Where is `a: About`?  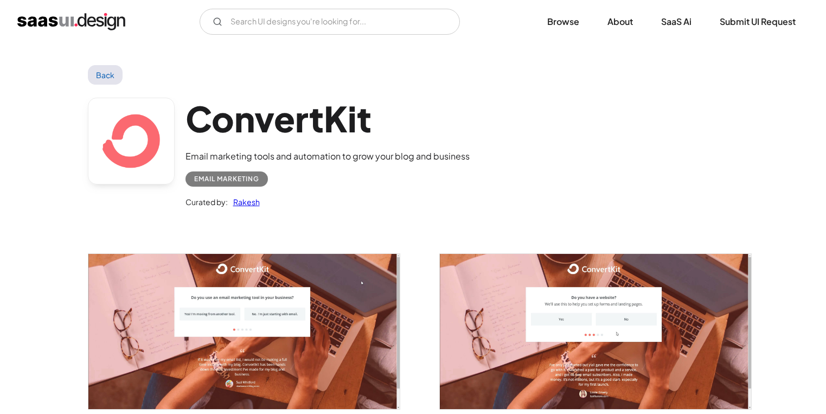 a: About is located at coordinates (620, 22).